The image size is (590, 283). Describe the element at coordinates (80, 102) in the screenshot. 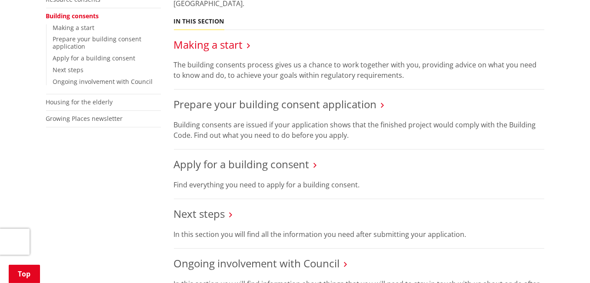

I see `a: Housing for the elderly` at that location.